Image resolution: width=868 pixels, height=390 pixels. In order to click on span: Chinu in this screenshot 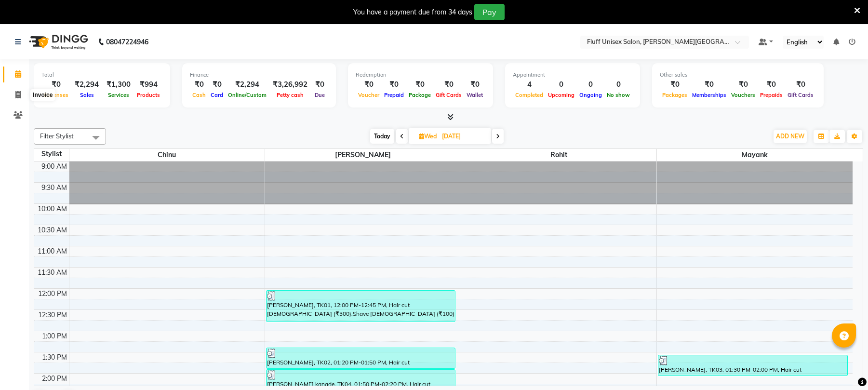, I will do `click(167, 154)`.